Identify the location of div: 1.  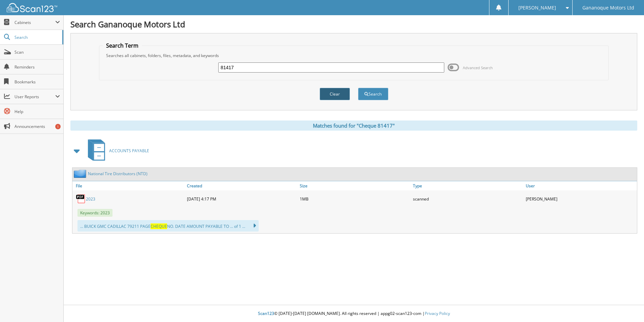
(58, 126).